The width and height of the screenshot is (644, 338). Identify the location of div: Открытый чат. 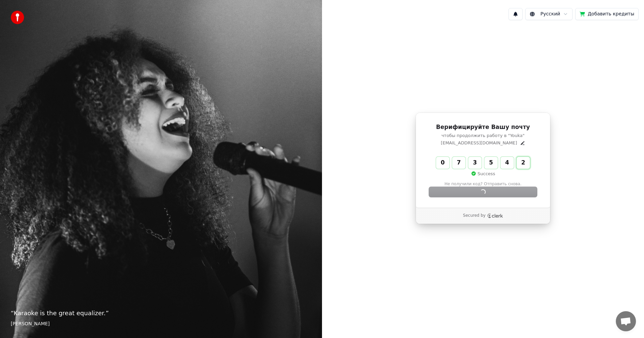
(626, 322).